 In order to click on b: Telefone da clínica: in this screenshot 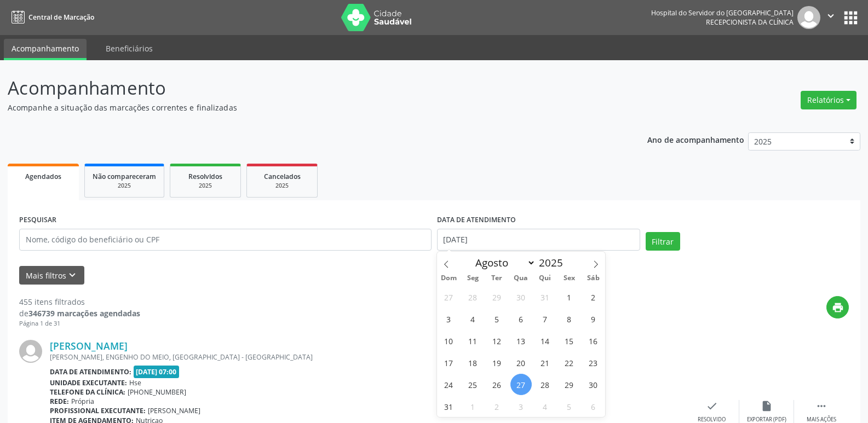, I will do `click(88, 392)`.